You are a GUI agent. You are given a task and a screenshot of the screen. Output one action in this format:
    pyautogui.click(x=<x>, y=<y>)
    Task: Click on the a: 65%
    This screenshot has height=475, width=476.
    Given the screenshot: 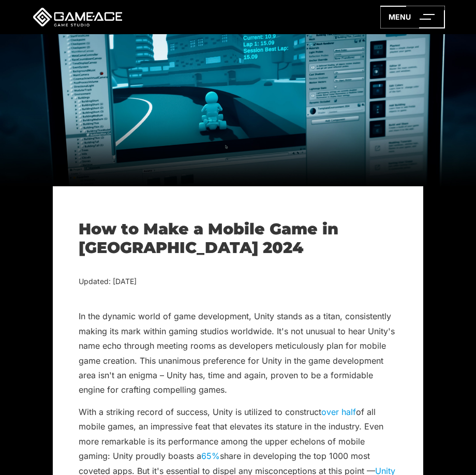 What is the action you would take?
    pyautogui.click(x=211, y=456)
    